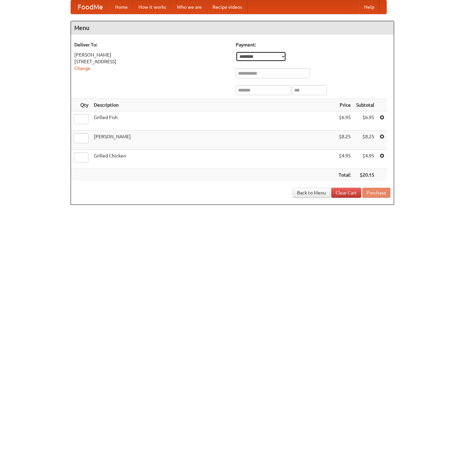  Describe the element at coordinates (81, 105) in the screenshot. I see `th: Qty` at that location.